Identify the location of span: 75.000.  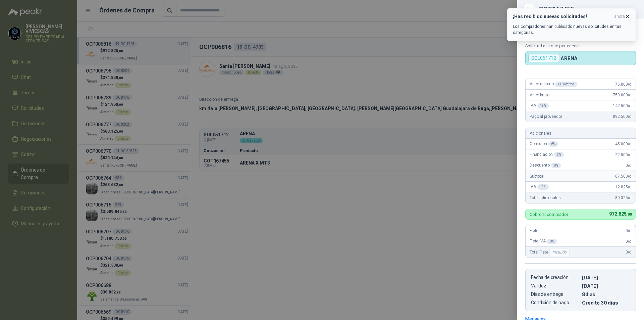
(623, 85).